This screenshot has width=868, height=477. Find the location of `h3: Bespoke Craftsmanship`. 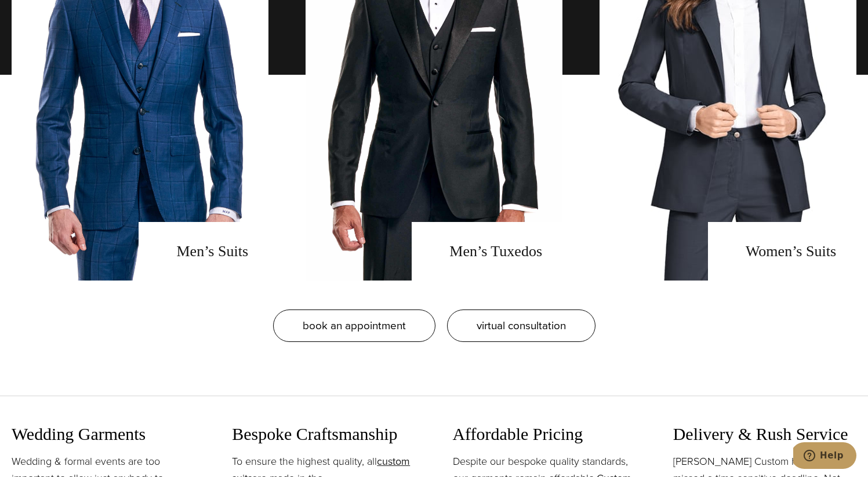

h3: Bespoke Craftsmanship is located at coordinates (323, 434).